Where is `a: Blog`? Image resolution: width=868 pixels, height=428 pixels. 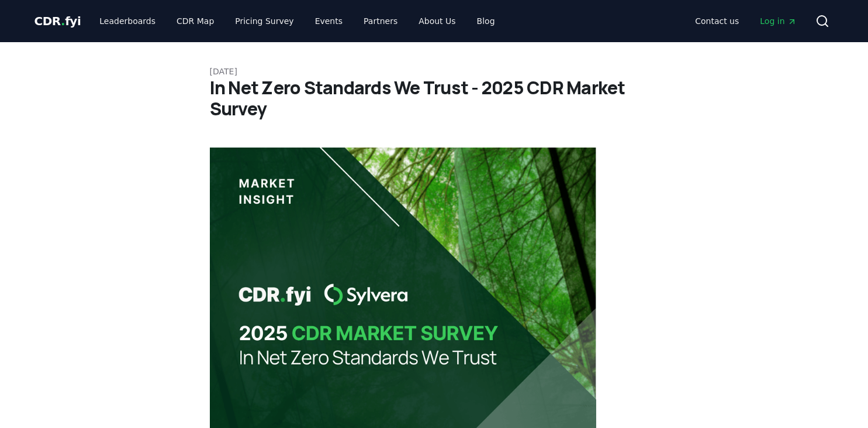 a: Blog is located at coordinates (486, 21).